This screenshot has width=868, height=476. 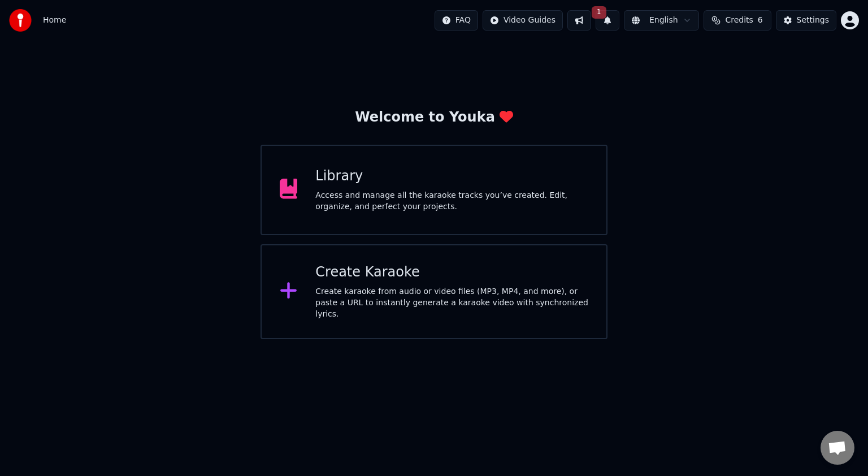 I want to click on span: Home, so click(x=54, y=20).